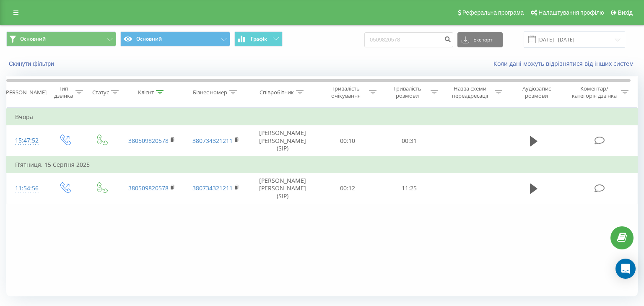  Describe the element at coordinates (409, 141) in the screenshot. I see `td: 00:31` at that location.